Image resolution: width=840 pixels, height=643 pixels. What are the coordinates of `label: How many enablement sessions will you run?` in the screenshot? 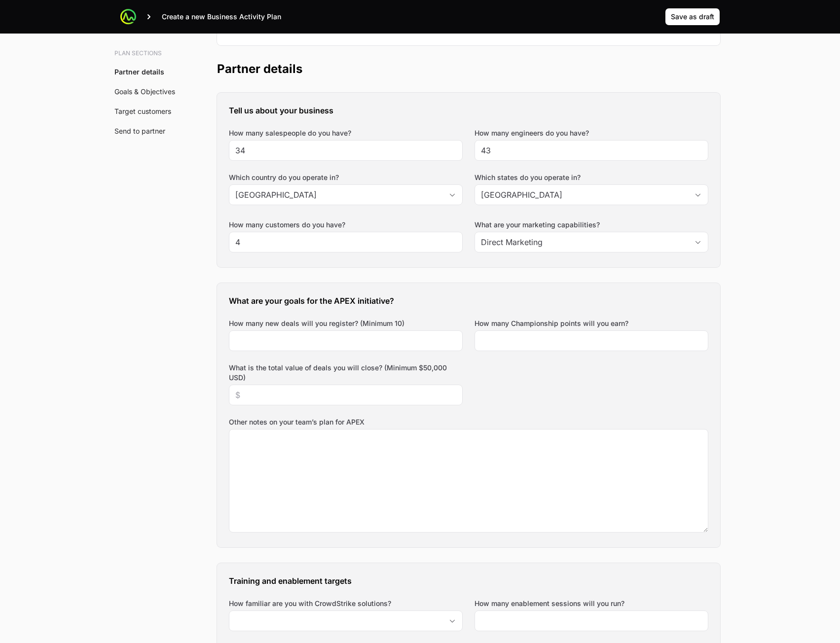 It's located at (549, 604).